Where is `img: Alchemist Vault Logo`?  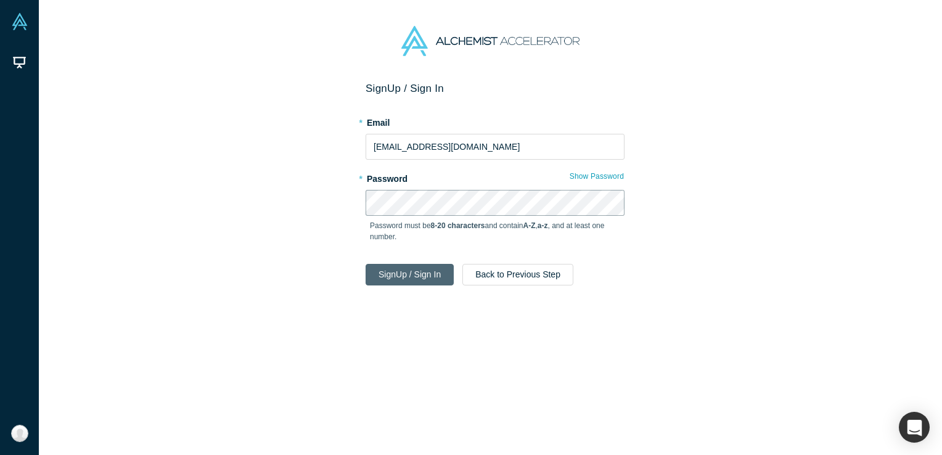 img: Alchemist Vault Logo is located at coordinates (20, 22).